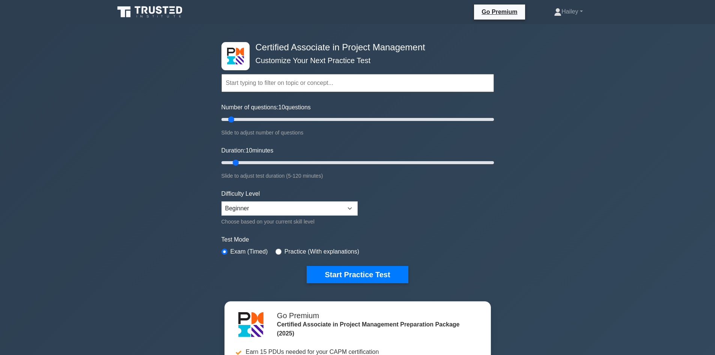 This screenshot has height=355, width=715. What do you see at coordinates (358, 83) in the screenshot?
I see `input: Start typing to filter on topic or concept...` at bounding box center [358, 83].